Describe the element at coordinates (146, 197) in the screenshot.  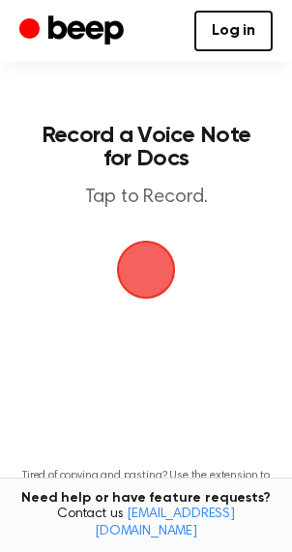
I see `p: Tap to Record.` at that location.